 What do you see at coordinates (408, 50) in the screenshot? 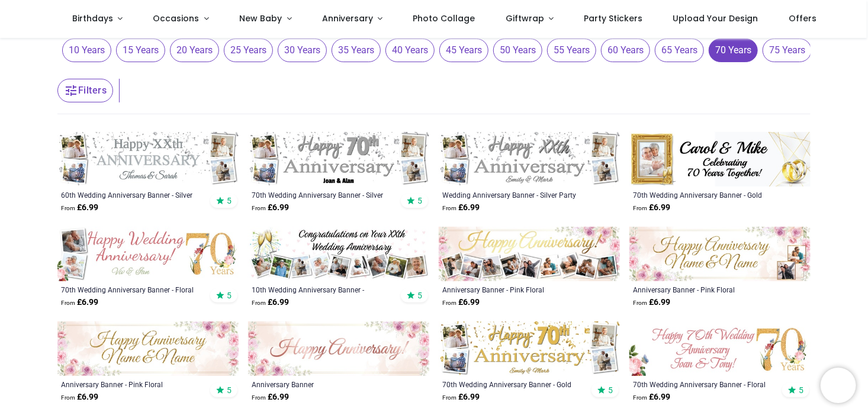
I see `button: 40 Years` at bounding box center [408, 50].